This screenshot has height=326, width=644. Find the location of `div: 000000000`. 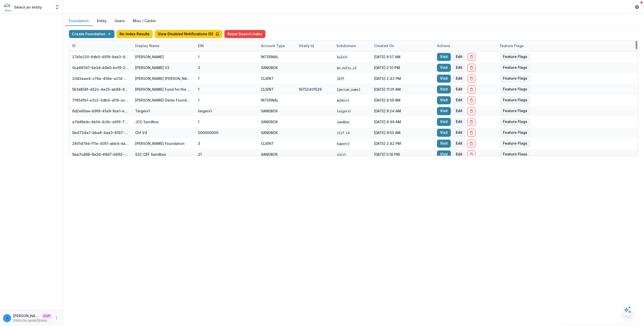

div: 000000000 is located at coordinates (208, 132).